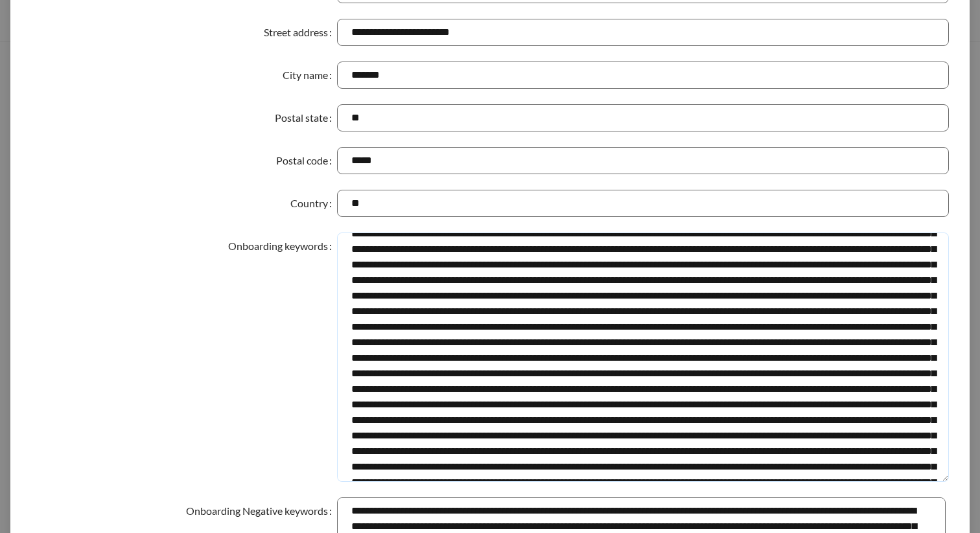 The image size is (980, 533). I want to click on input: Postal state, so click(643, 118).